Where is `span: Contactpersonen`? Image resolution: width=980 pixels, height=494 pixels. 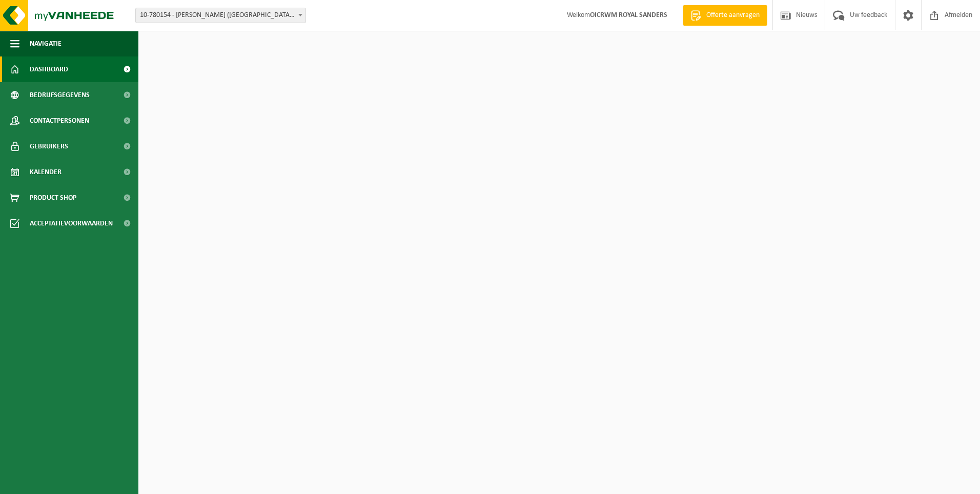
span: Contactpersonen is located at coordinates (59, 120).